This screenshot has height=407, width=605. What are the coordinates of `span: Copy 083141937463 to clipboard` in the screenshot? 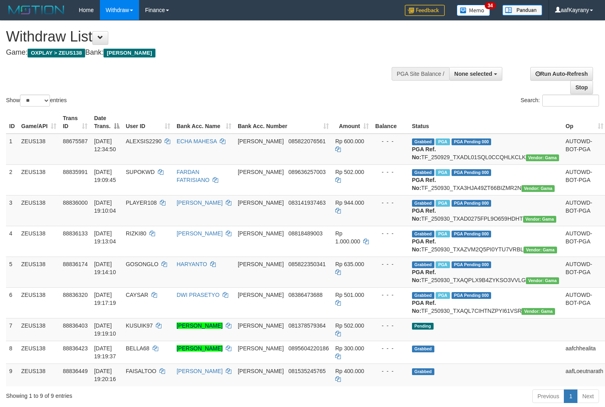 It's located at (307, 203).